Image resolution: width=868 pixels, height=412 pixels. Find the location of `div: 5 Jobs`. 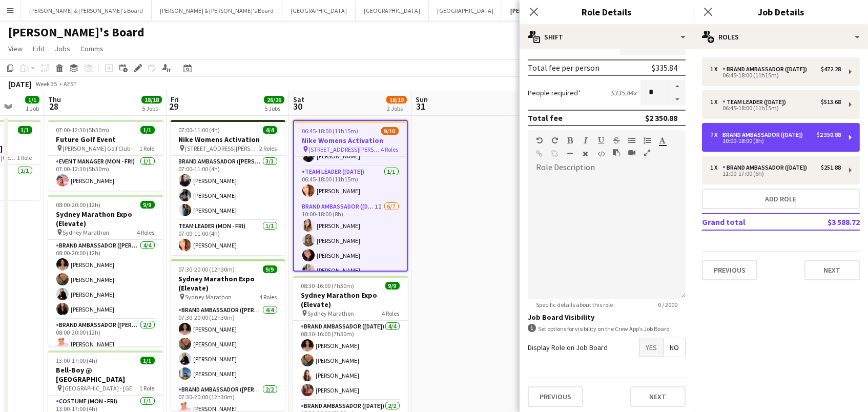

div: 5 Jobs is located at coordinates (274, 108).